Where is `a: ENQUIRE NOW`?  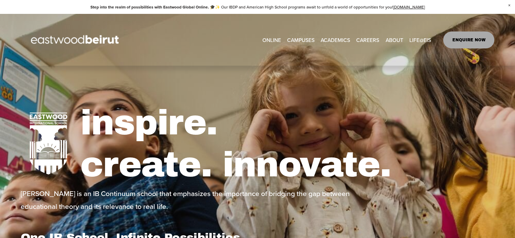 a: ENQUIRE NOW is located at coordinates (469, 40).